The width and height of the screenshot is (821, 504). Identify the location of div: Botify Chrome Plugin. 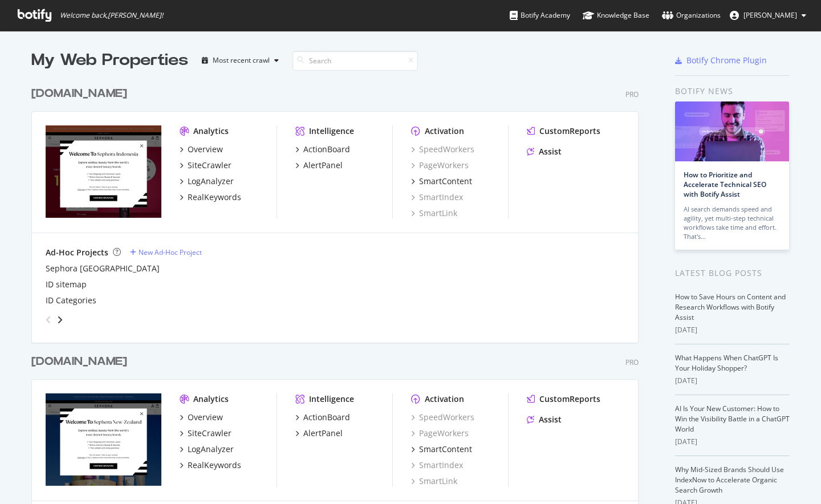
(726, 61).